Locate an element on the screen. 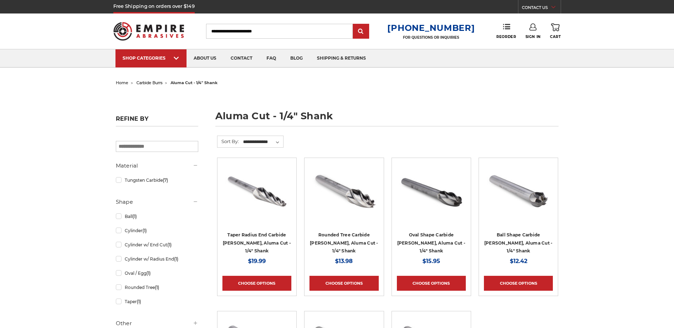 The height and width of the screenshot is (328, 674). img: SE-3NF oval/egg shape carbide burr 1/4" shank is located at coordinates (431, 192).